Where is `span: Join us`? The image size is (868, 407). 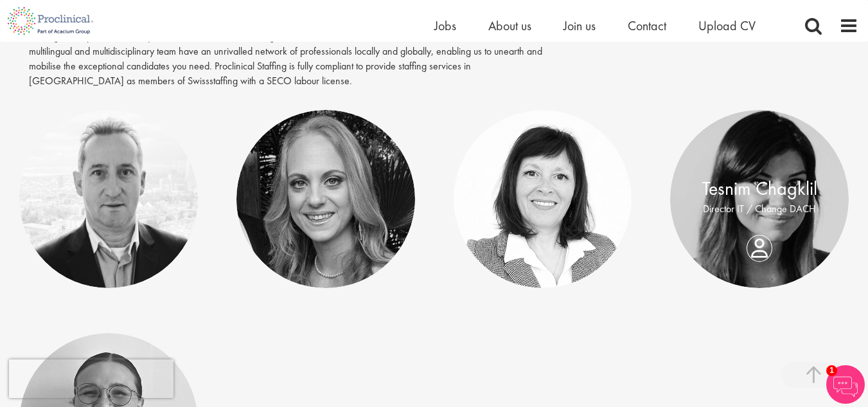 span: Join us is located at coordinates (580, 26).